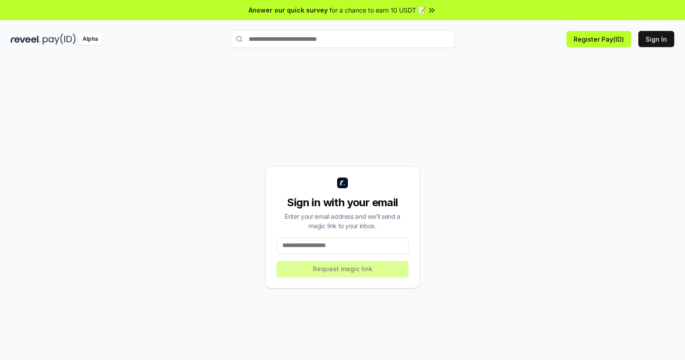 This screenshot has width=685, height=360. What do you see at coordinates (288, 10) in the screenshot?
I see `span: Answer our quick survey` at bounding box center [288, 10].